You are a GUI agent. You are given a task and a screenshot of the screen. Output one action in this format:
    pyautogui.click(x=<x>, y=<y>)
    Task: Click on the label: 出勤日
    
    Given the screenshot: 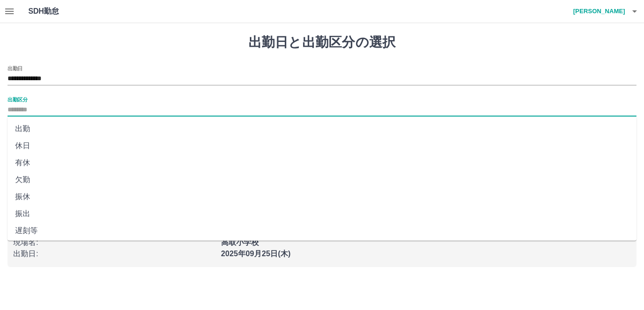 What is the action you would take?
    pyautogui.click(x=15, y=68)
    